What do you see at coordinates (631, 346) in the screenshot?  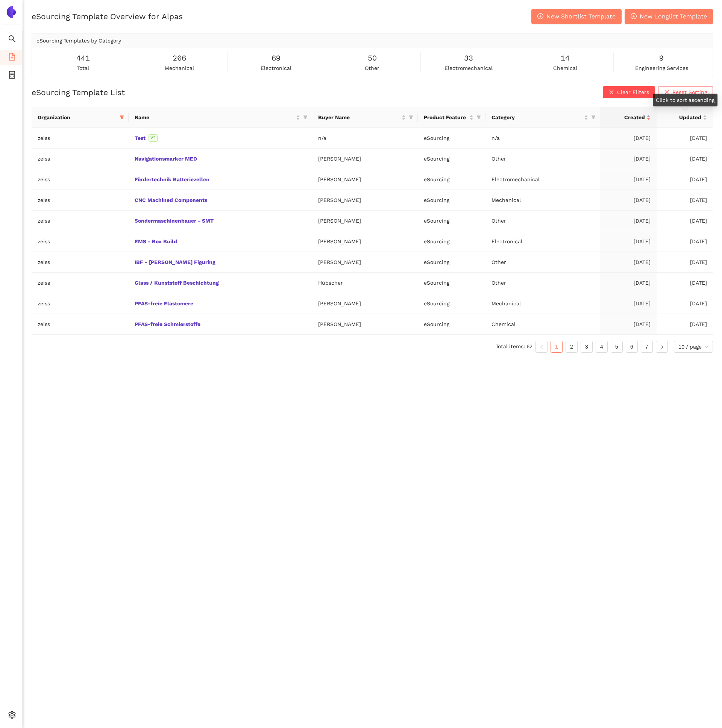 I see `li: 6` at bounding box center [631, 346].